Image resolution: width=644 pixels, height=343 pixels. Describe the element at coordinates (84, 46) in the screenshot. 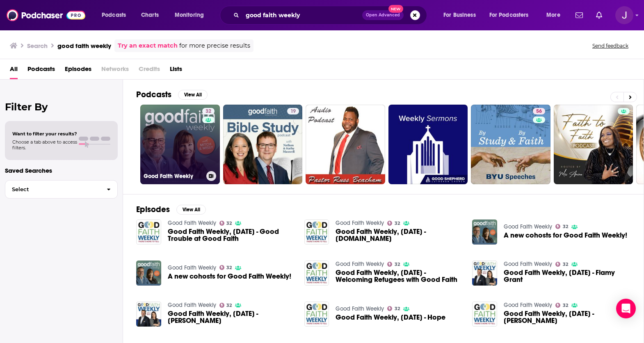

I see `h3: good faith weekly` at that location.